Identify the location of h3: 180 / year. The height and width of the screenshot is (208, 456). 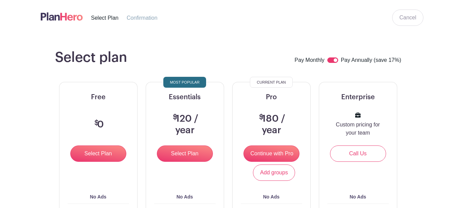
(272, 124).